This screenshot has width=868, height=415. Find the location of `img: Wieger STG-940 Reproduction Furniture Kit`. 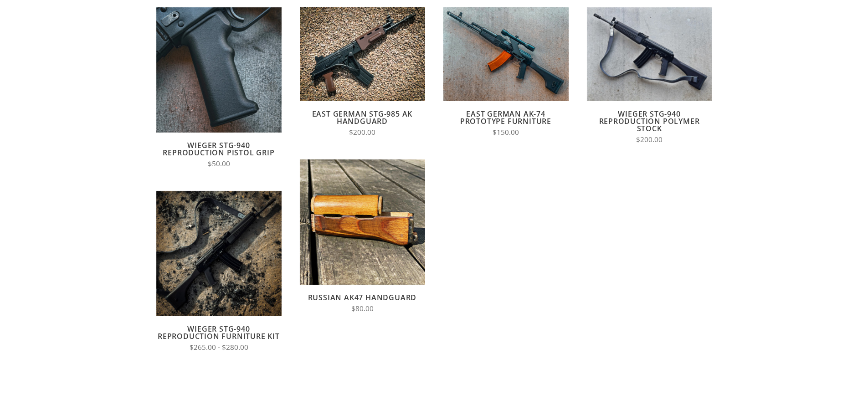

img: Wieger STG-940 Reproduction Furniture Kit is located at coordinates (218, 253).